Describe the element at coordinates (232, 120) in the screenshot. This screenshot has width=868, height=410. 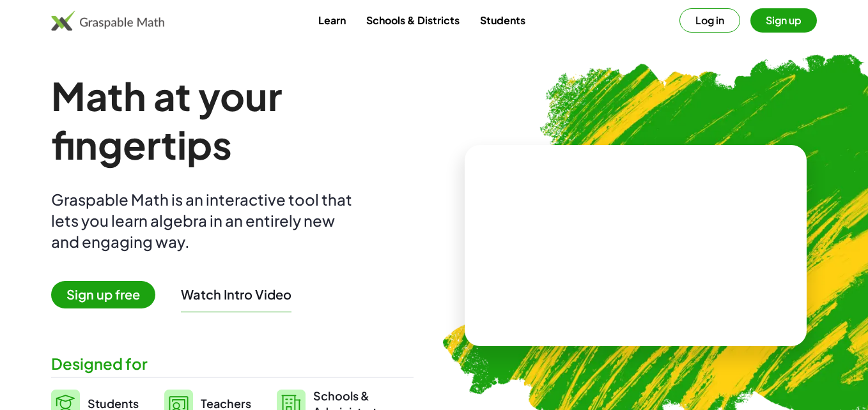
I see `h1: Math at your fingertips` at that location.